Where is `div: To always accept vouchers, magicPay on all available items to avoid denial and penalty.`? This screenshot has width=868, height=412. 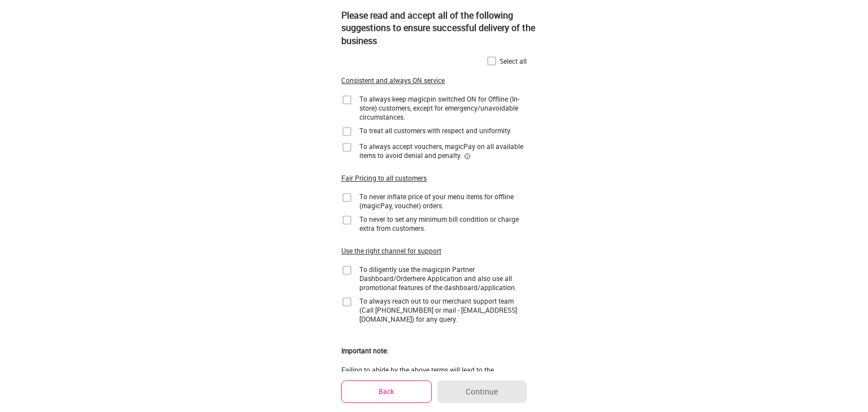 div: To always accept vouchers, magicPay on all available items to avoid denial and penalty. is located at coordinates (443, 151).